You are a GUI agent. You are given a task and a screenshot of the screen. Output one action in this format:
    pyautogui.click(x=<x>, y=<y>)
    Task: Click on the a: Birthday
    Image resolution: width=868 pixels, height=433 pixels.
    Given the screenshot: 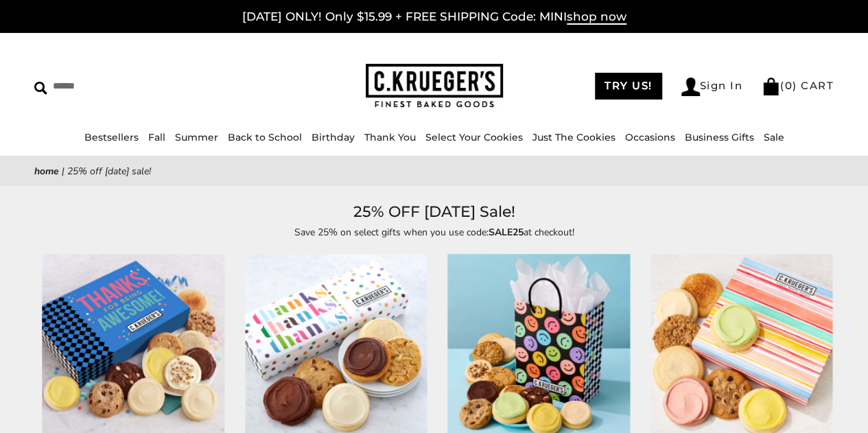 What is the action you would take?
    pyautogui.click(x=333, y=137)
    